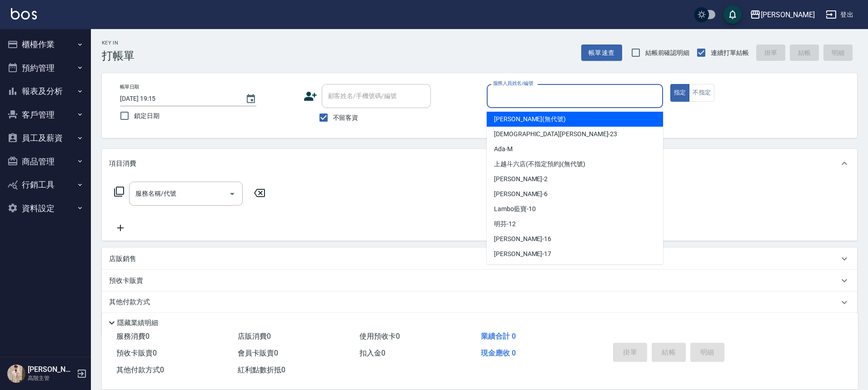 This screenshot has height=390, width=868. What do you see at coordinates (45, 45) in the screenshot?
I see `button: 櫃檯作業` at bounding box center [45, 45].